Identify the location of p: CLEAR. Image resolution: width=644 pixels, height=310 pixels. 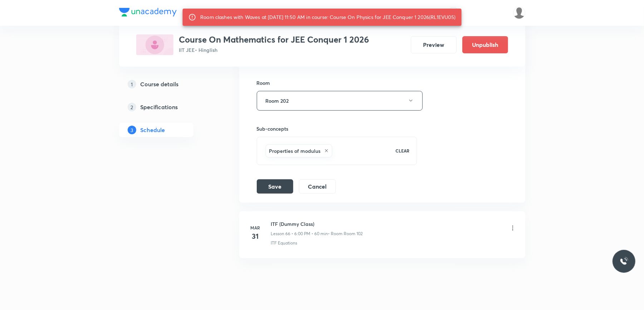
(403, 150).